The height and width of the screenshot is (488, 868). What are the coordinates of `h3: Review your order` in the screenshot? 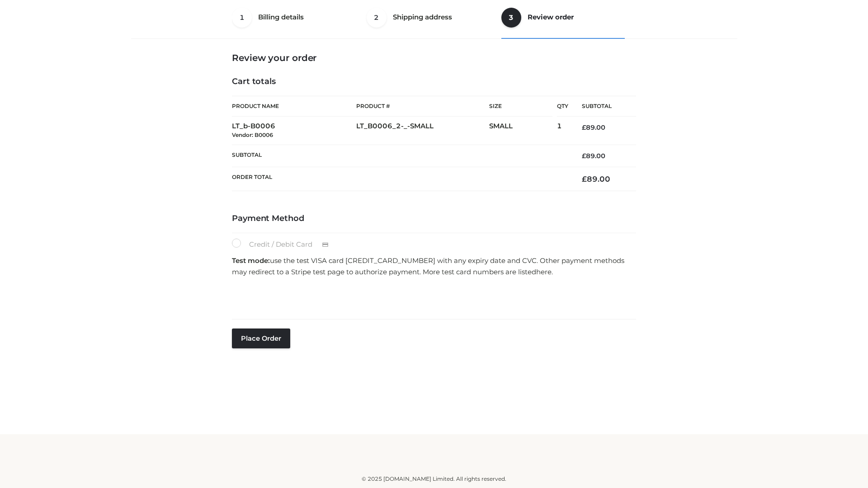 It's located at (434, 58).